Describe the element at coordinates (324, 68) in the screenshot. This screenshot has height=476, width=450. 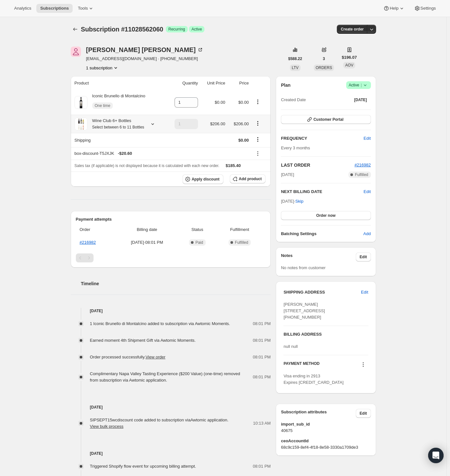
I see `span: ORDERS` at that location.